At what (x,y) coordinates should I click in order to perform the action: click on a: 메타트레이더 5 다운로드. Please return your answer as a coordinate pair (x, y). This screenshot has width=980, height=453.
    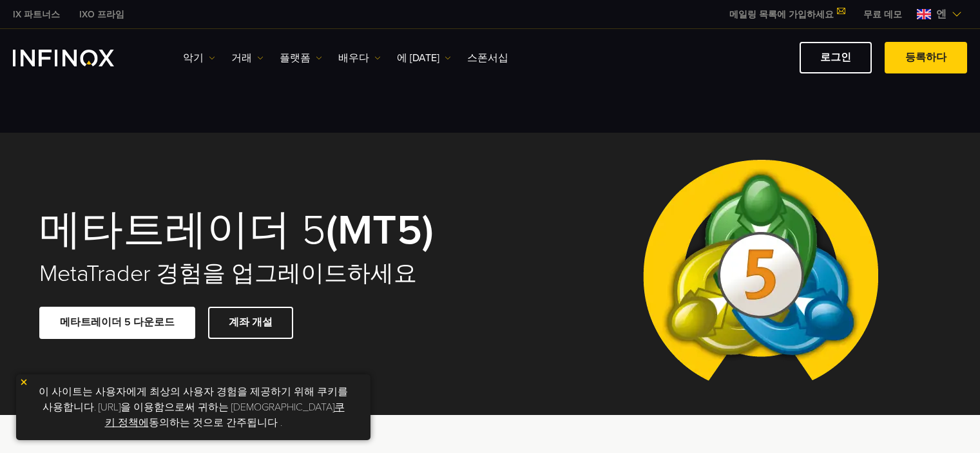
    Looking at the image, I should click on (117, 322).